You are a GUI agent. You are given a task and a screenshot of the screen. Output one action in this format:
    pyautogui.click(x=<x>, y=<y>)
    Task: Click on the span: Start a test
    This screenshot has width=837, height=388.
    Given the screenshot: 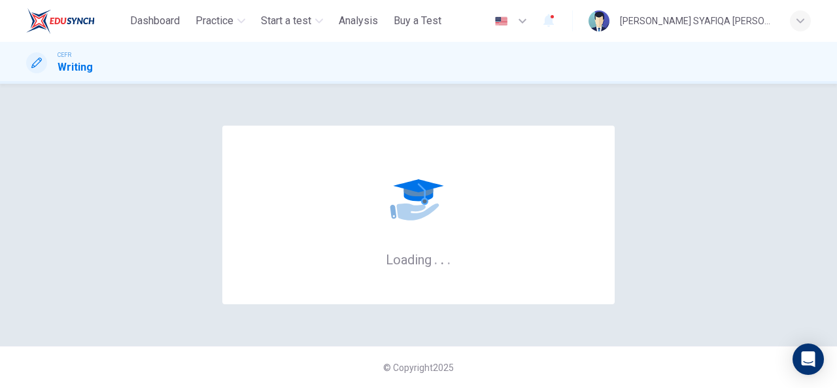 What is the action you would take?
    pyautogui.click(x=286, y=21)
    